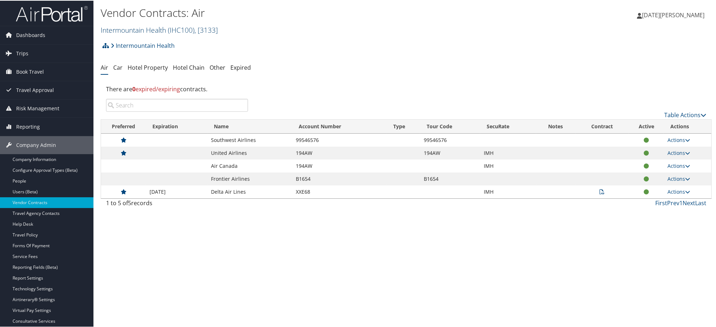  Describe the element at coordinates (176, 126) in the screenshot. I see `th: Expiration: activate to sort column ascending` at that location.